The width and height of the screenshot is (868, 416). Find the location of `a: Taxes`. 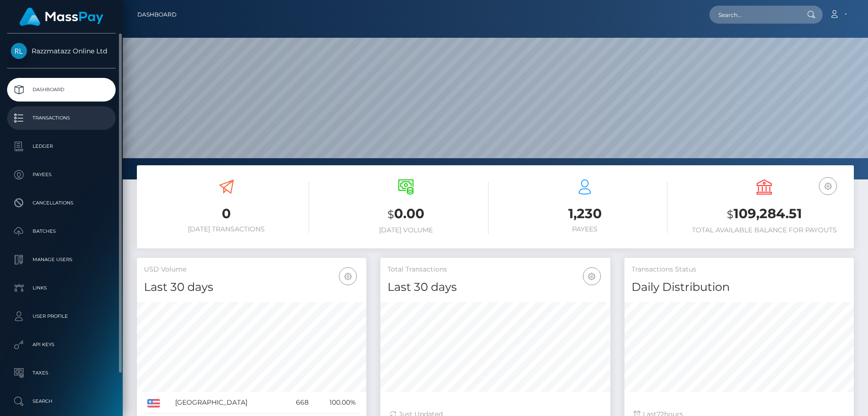

a: Taxes is located at coordinates (61, 373).